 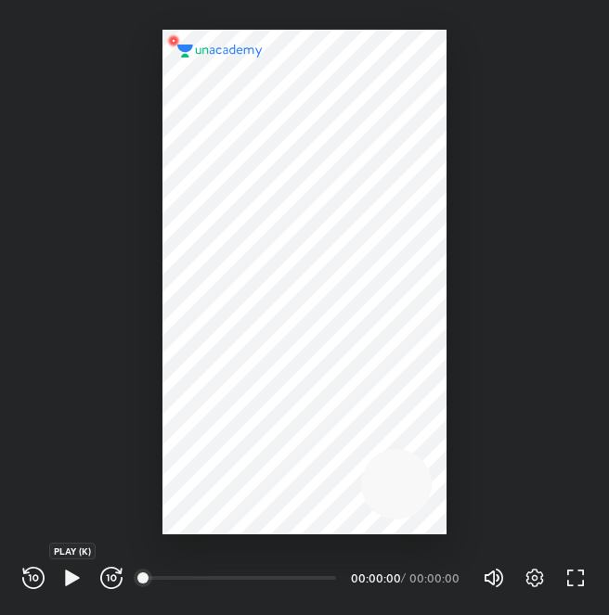 I want to click on div: PLAY (K), so click(x=72, y=551).